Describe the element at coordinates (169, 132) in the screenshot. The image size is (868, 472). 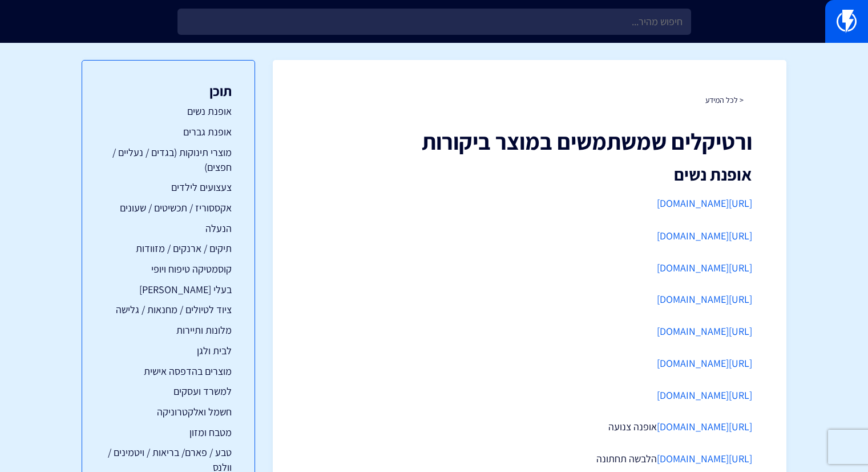
I see `a: אופנת גברים` at that location.